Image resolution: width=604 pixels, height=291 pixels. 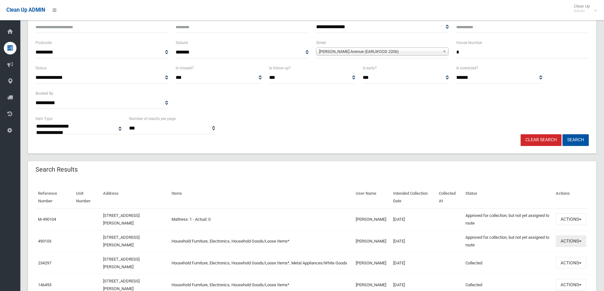 What do you see at coordinates (152, 119) in the screenshot?
I see `label: Number of results per page` at bounding box center [152, 119].